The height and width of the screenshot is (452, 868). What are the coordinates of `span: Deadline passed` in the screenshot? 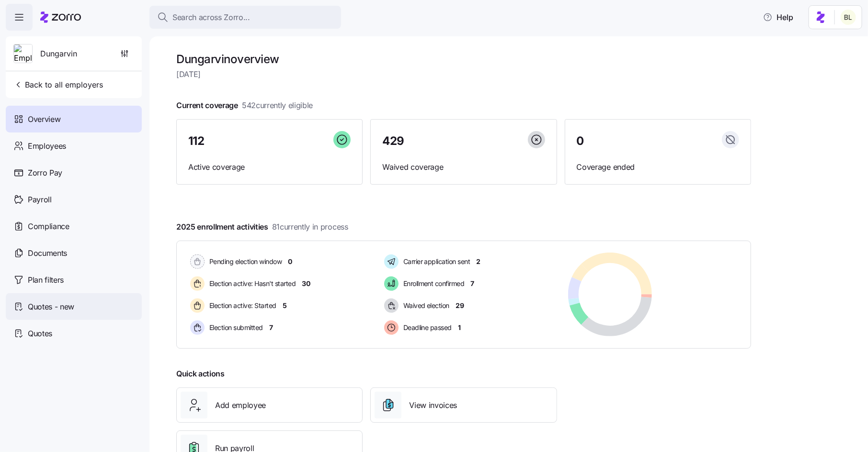 It's located at (426, 328).